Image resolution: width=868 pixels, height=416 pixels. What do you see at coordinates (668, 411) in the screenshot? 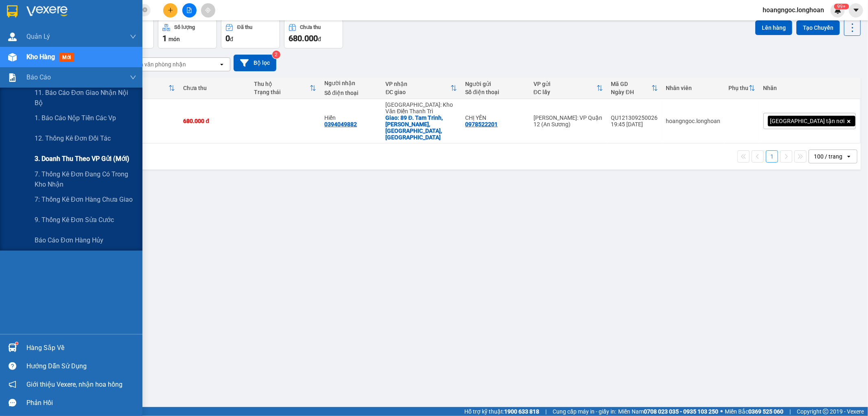
I see `span: Miền Nam` at bounding box center [668, 411].